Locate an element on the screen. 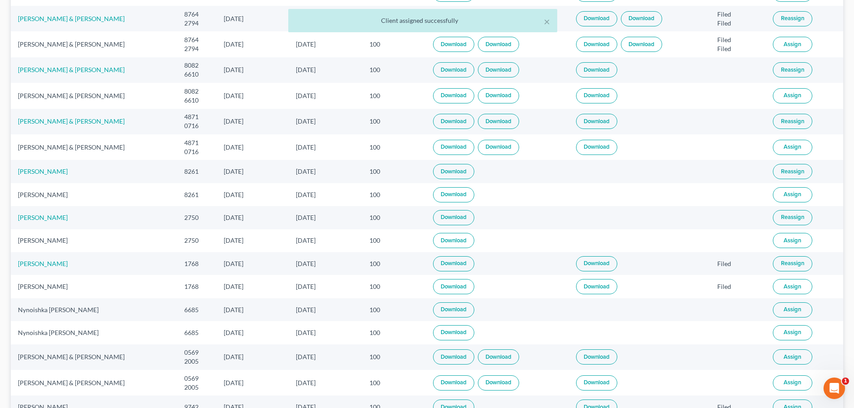 This screenshot has width=854, height=408. button: Reassign is located at coordinates (793, 172).